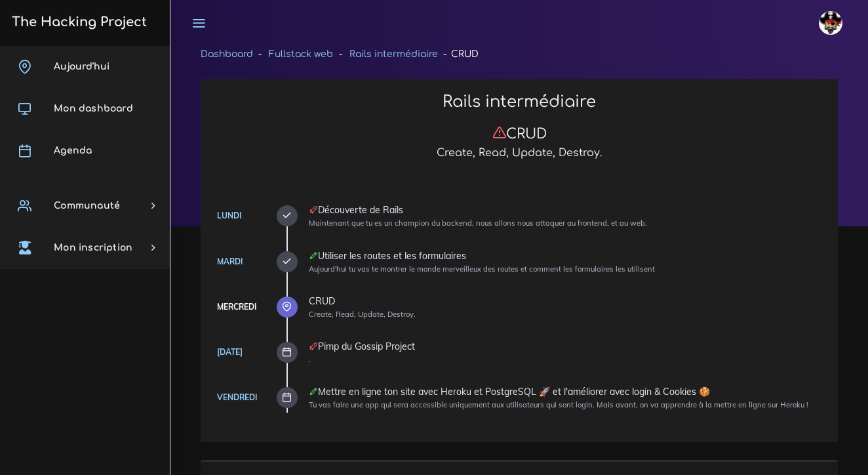 The height and width of the screenshot is (475, 868). What do you see at coordinates (301, 54) in the screenshot?
I see `a: Fullstack web` at bounding box center [301, 54].